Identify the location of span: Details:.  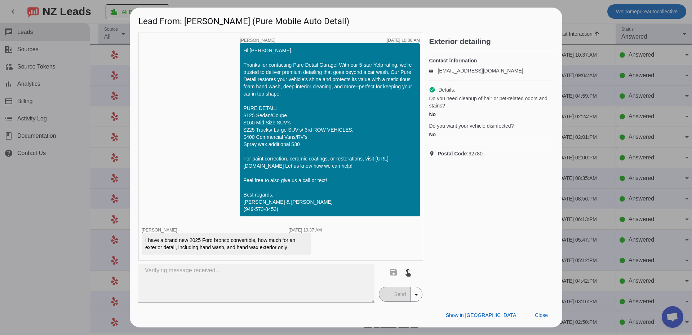
(447, 90).